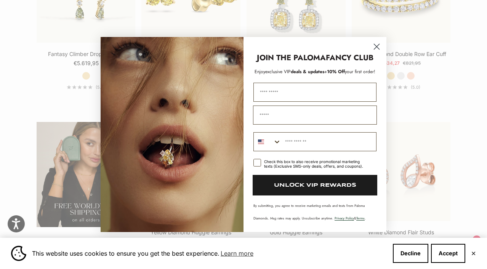 Image resolution: width=487 pixels, height=269 pixels. What do you see at coordinates (261, 142) in the screenshot?
I see `img: United States` at bounding box center [261, 142].